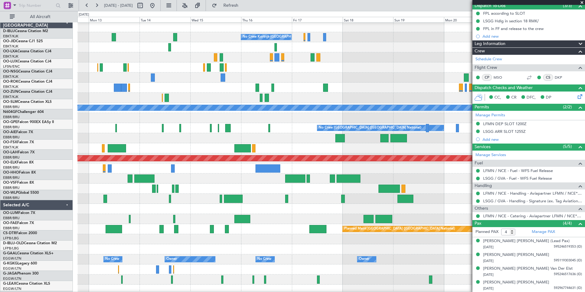  I want to click on span: 592967744631 (ID), so click(568, 288).